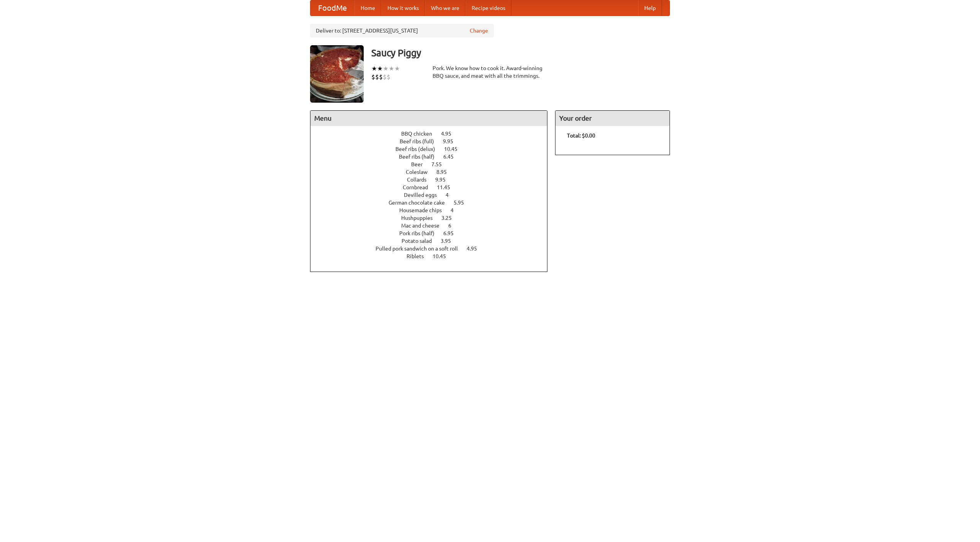  I want to click on a: Pulled pork sandwich on a soft roll 4.95, so click(433, 249).